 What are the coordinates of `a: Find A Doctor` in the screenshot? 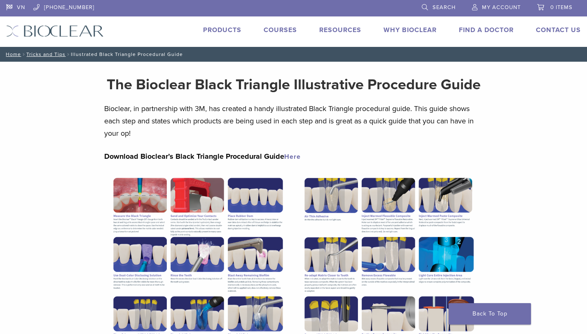 It's located at (486, 30).